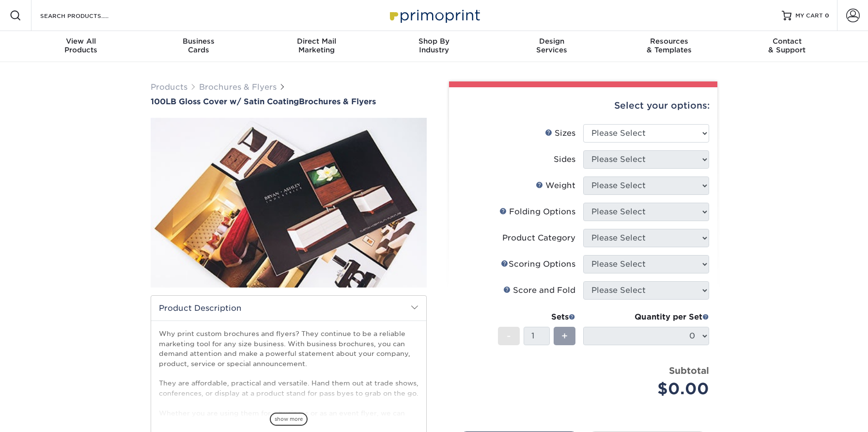 This screenshot has width=868, height=432. I want to click on img: Primoprint, so click(434, 15).